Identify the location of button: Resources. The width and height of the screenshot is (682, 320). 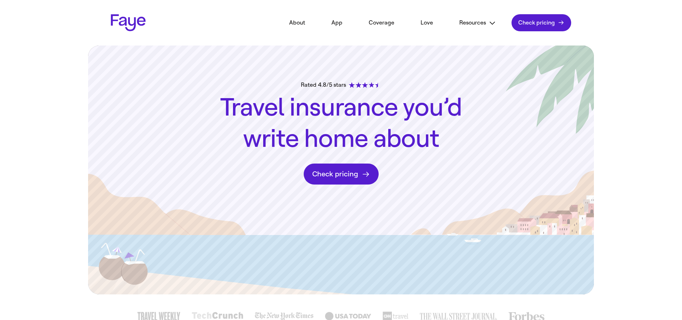
(478, 23).